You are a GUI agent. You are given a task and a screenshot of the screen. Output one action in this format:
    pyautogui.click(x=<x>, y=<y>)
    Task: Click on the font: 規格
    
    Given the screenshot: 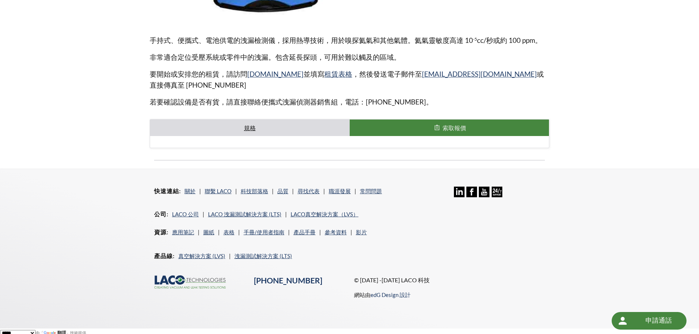 What is the action you would take?
    pyautogui.click(x=250, y=128)
    